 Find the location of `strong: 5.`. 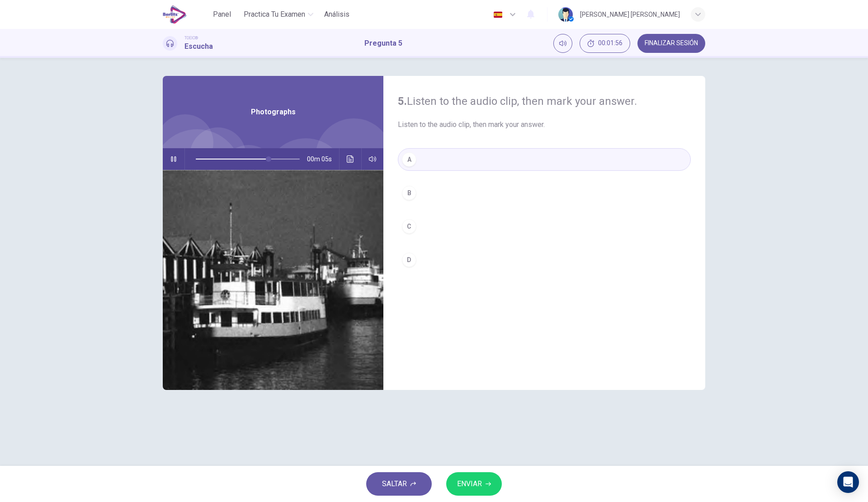

strong: 5. is located at coordinates (402, 102).